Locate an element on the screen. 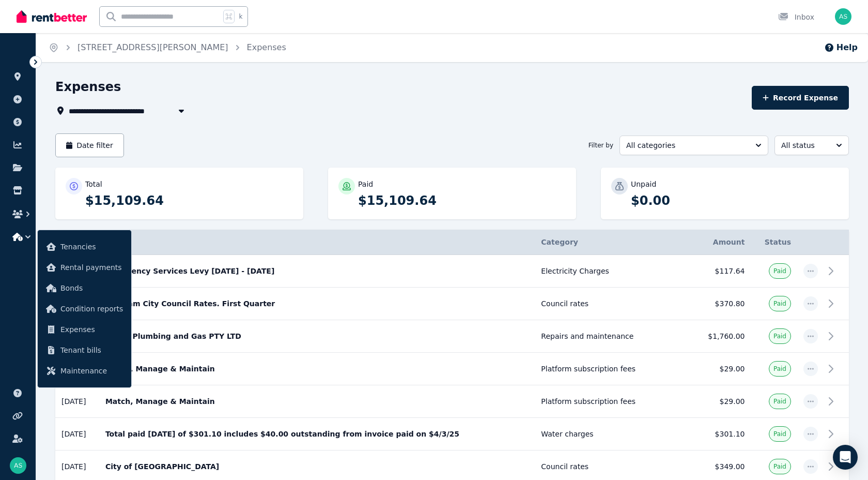 The image size is (868, 480). td: $301.10 is located at coordinates (721, 434).